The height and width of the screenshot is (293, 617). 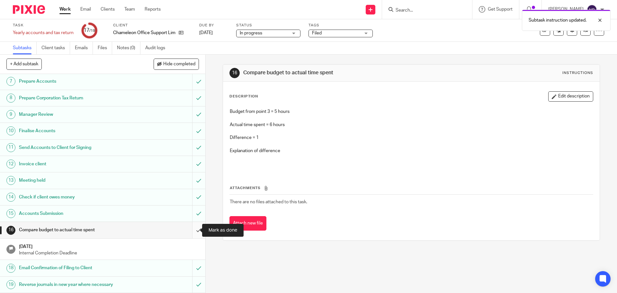 I want to click on a: Reports, so click(x=153, y=9).